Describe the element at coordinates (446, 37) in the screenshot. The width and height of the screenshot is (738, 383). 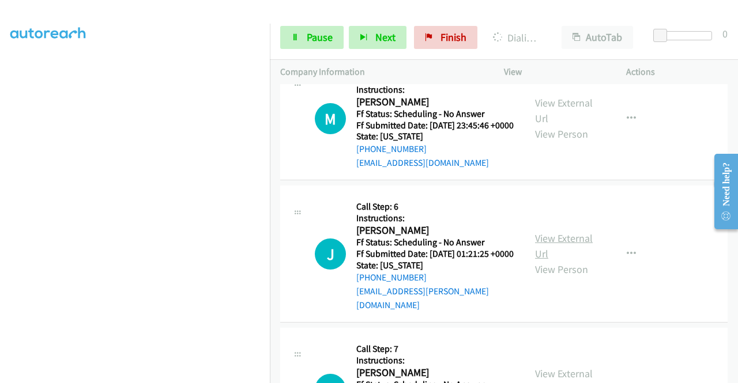
I see `a: Finish` at that location.